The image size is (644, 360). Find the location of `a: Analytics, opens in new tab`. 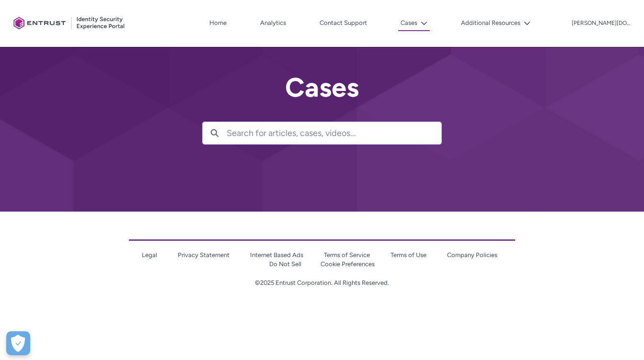

a: Analytics, opens in new tab is located at coordinates (273, 23).